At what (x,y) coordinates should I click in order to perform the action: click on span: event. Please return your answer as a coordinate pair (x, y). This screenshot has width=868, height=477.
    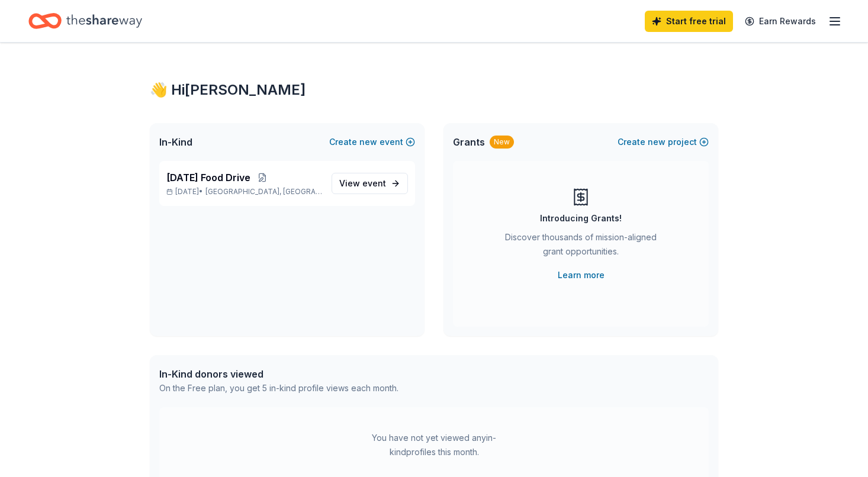
    Looking at the image, I should click on (374, 182).